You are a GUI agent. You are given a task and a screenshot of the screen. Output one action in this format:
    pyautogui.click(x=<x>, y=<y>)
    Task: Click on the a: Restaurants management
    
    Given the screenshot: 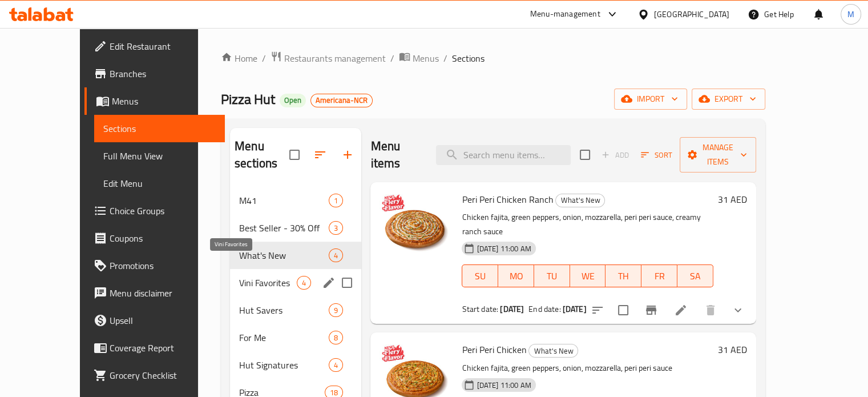 What is the action you would take?
    pyautogui.click(x=328, y=59)
    